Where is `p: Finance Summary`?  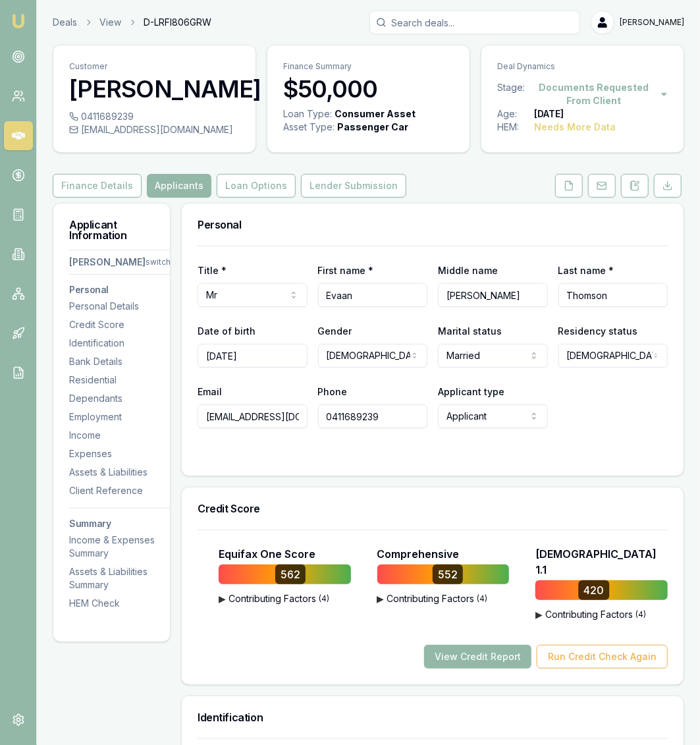
p: Finance Summary is located at coordinates (368, 67).